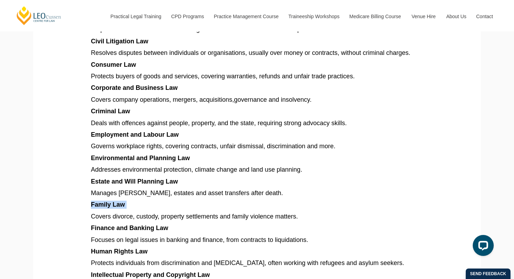 Image resolution: width=514 pixels, height=279 pixels. What do you see at coordinates (219, 123) in the screenshot?
I see `span: Deals with offences against people, property, and the state, requiring strong advocacy skills.` at bounding box center [219, 123].